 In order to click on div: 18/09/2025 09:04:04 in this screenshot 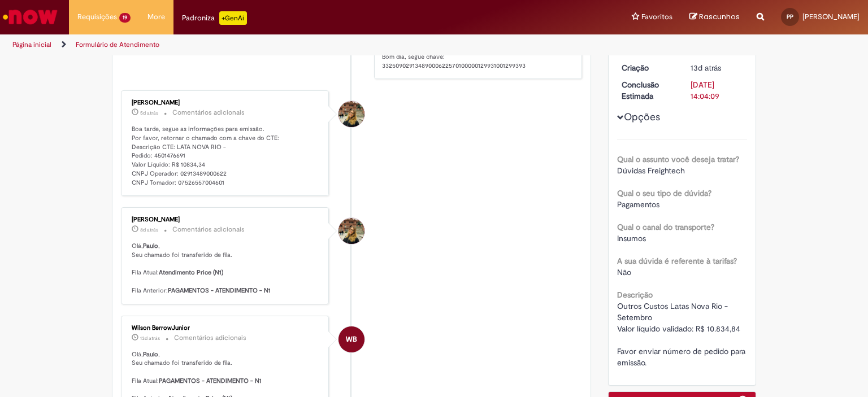, I will do `click(716, 68)`.